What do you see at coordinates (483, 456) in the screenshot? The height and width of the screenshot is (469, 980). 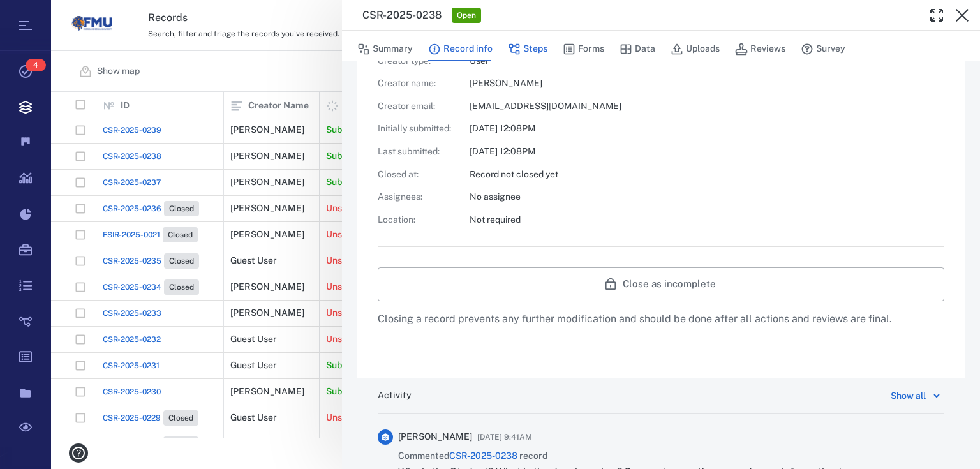 I see `span: CSR-2025-0238` at bounding box center [483, 456].